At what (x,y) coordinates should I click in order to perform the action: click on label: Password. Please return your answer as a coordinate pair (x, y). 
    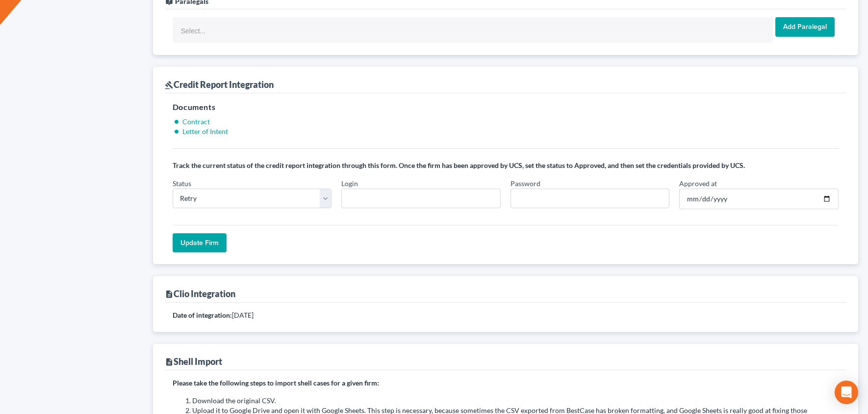
    Looking at the image, I should click on (526, 183).